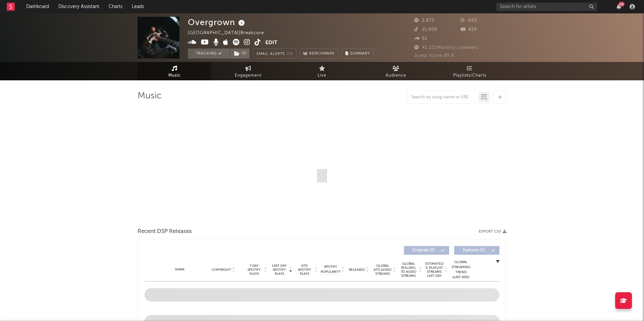  I want to click on span: ATD Spotify Plays, so click(304, 270).